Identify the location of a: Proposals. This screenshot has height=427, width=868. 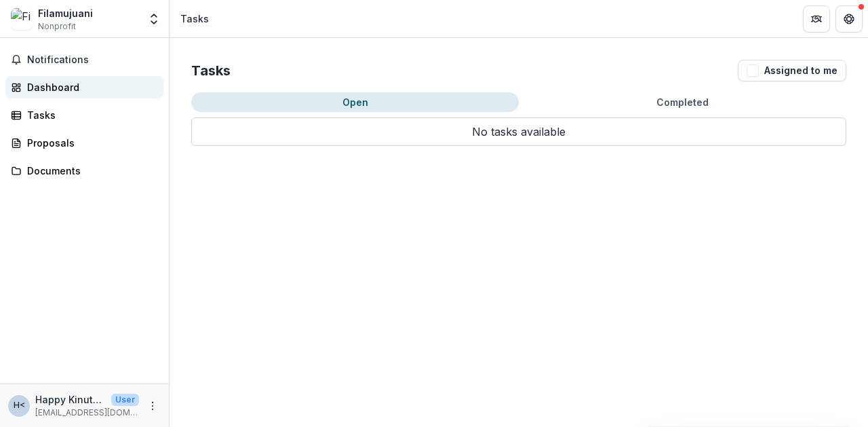
(84, 143).